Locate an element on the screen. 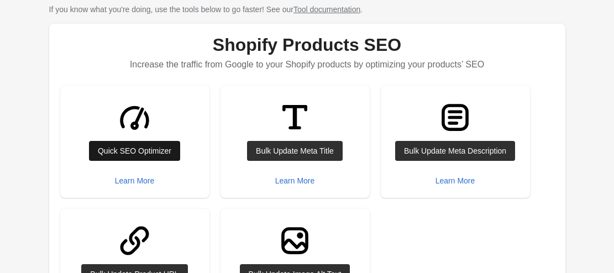  img: TextBlockMajor-3e13e55549f1fe4aa18089e576148c69364b706dfb80755316d4ac7f5c51f4c3.svg is located at coordinates (455, 117).